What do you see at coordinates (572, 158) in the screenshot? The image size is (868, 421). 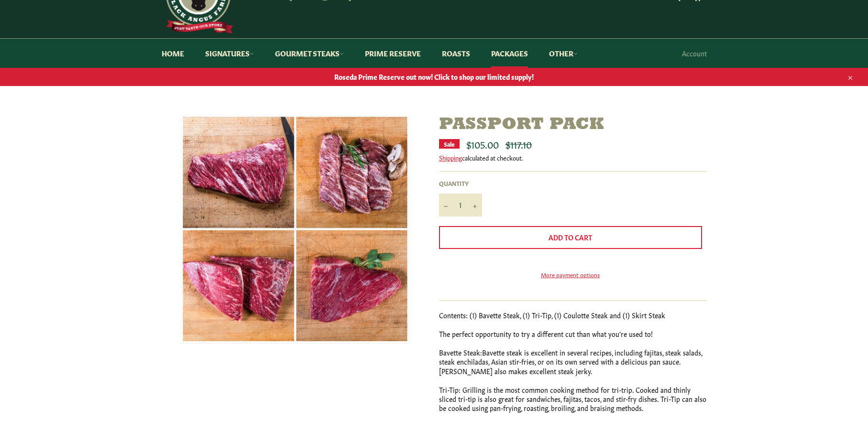 I see `div: calculated at checkout.` at bounding box center [572, 158].